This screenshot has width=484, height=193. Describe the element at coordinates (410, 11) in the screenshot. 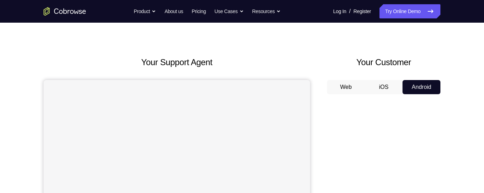

I see `a: Try Online Demo` at that location.